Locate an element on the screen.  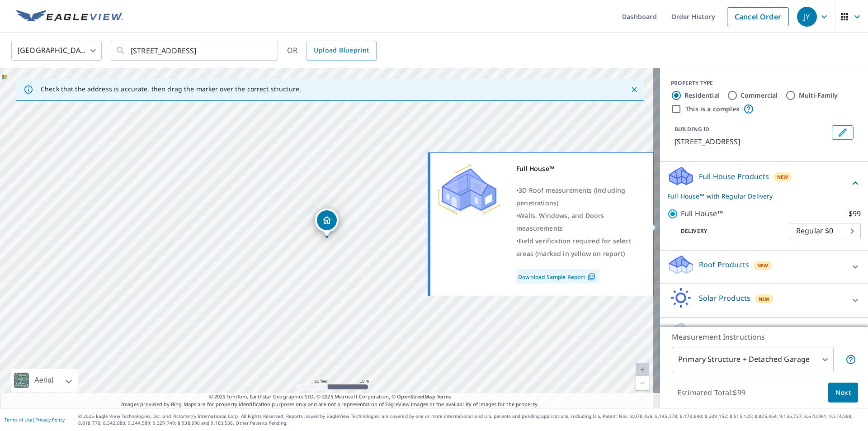
p: Roof Products is located at coordinates (724, 264).